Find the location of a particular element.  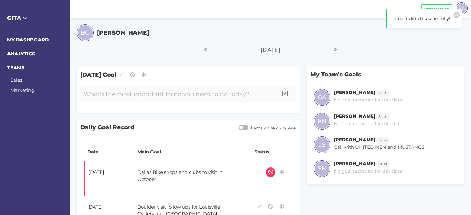

p: Call with UNITED MEN and MUSTANGS is located at coordinates (379, 148).